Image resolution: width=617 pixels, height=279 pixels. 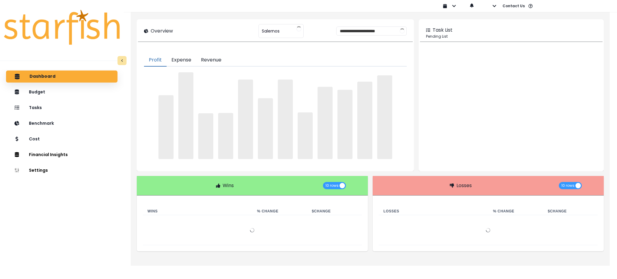 I want to click on p: Tasks, so click(x=35, y=108).